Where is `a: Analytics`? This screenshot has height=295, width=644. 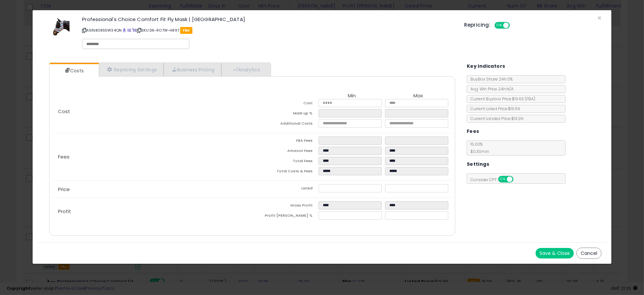 a: Analytics is located at coordinates (246, 69).